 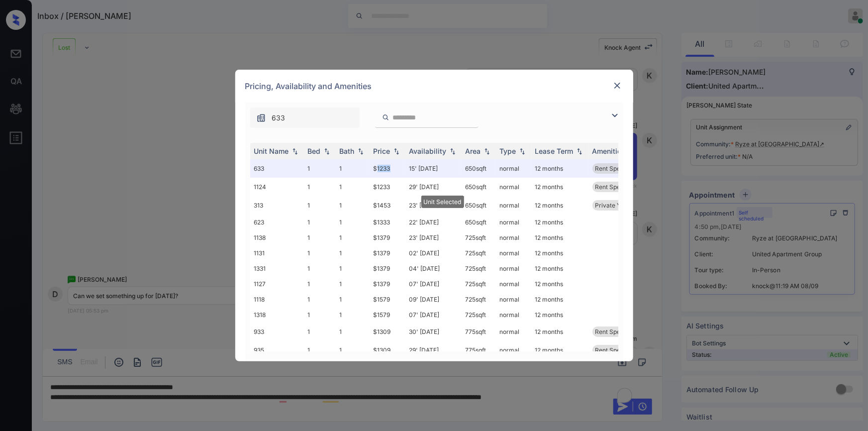 I want to click on div: Area, so click(x=473, y=151).